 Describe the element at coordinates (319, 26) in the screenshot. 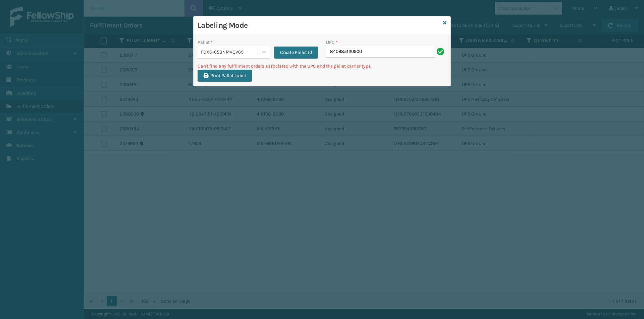

I see `h3: Labeling Mode` at that location.